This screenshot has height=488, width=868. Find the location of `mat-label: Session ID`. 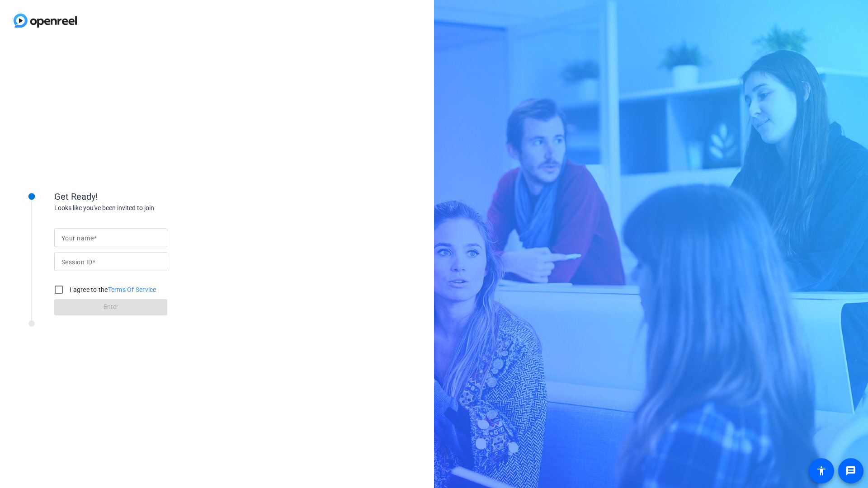

mat-label: Session ID is located at coordinates (77, 262).